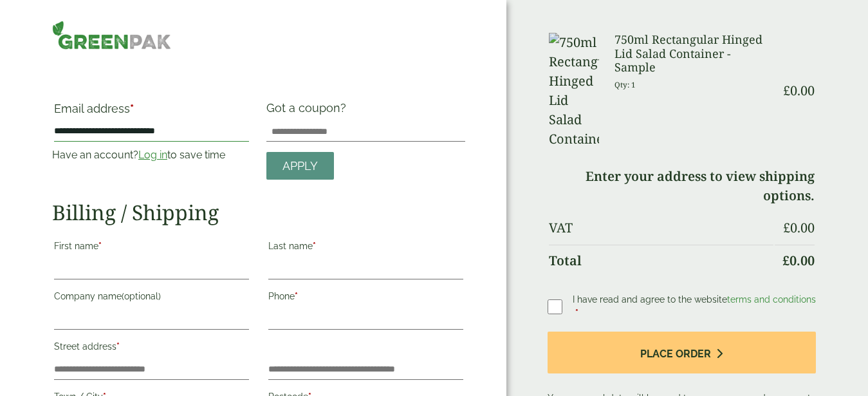  What do you see at coordinates (694, 300) in the screenshot?
I see `span: I have read and agree to the website` at bounding box center [694, 300].